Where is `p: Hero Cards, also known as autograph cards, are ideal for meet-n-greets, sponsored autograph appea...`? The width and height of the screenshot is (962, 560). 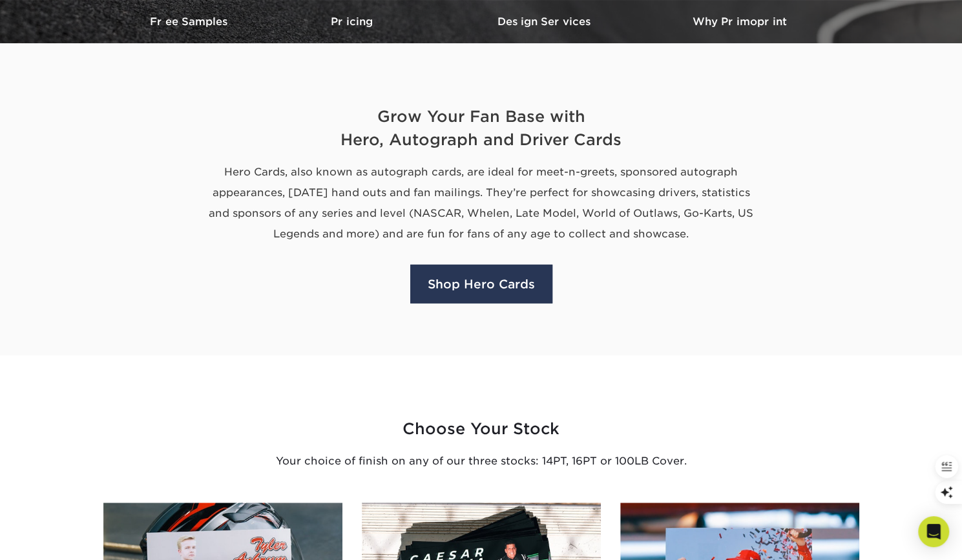
p: Hero Cards, also known as autograph cards, are ideal for meet-n-greets, sponsored autograph appea... is located at coordinates (481, 203).